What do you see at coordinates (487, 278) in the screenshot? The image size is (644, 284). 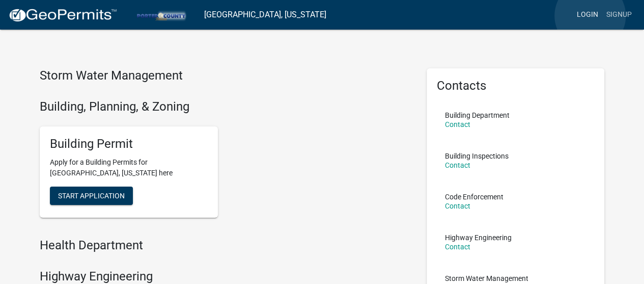 I see `p: Storm Water Management` at bounding box center [487, 278].